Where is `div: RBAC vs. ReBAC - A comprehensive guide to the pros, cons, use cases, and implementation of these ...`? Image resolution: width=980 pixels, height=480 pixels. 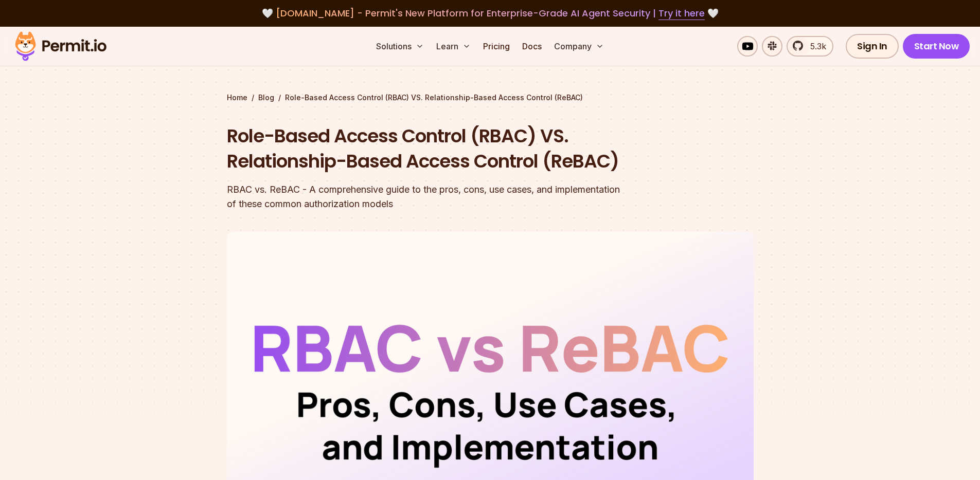
div: RBAC vs. ReBAC - A comprehensive guide to the pros, cons, use cases, and implementation of these ... is located at coordinates (424, 197).